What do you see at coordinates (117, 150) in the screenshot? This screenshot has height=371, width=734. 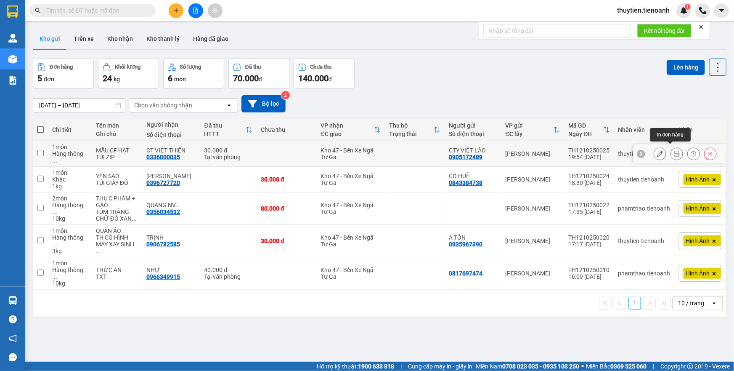 I see `div: MẪU CF HẠT` at bounding box center [117, 150].